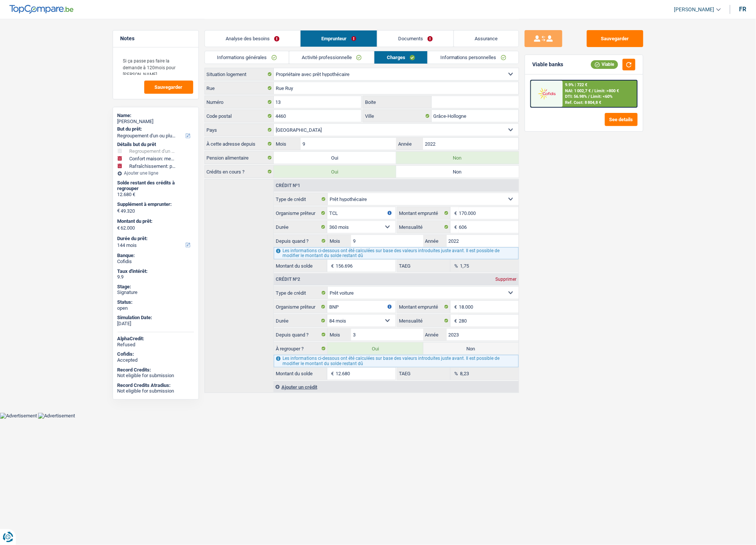 This screenshot has width=756, height=545. What do you see at coordinates (169, 87) in the screenshot?
I see `span: Sauvegarder` at bounding box center [169, 87].